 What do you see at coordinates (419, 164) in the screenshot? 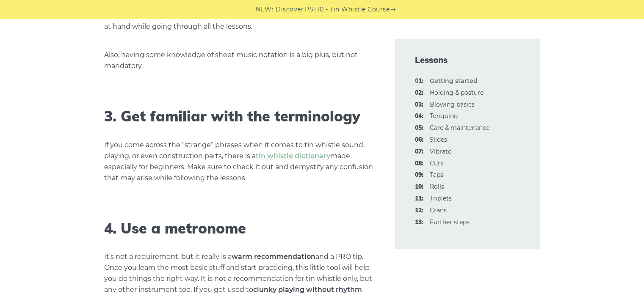
I see `span: 08:` at bounding box center [419, 164].